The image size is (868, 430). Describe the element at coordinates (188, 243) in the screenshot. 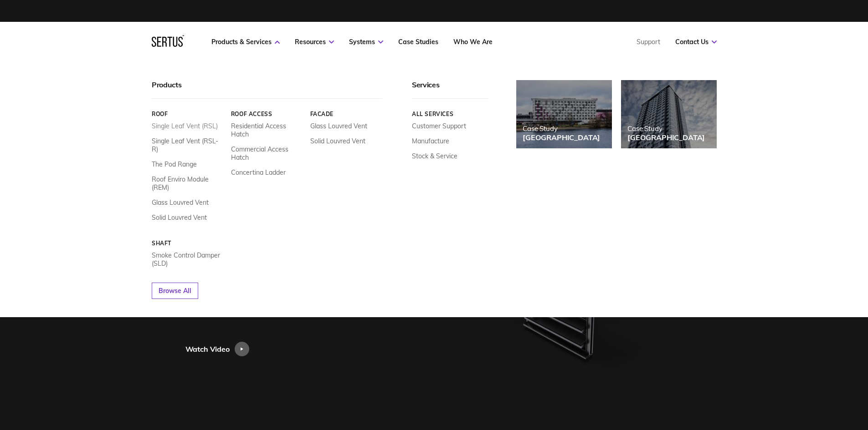

I see `a: Shaft` at that location.